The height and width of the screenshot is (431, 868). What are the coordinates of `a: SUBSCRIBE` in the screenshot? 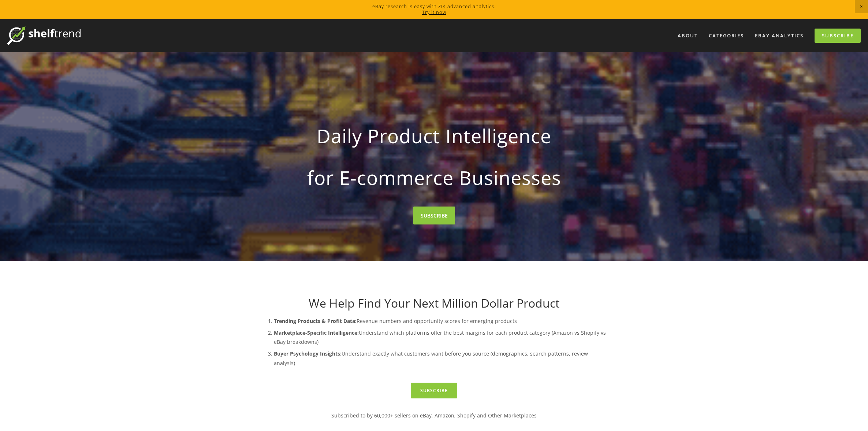 It's located at (434, 216).